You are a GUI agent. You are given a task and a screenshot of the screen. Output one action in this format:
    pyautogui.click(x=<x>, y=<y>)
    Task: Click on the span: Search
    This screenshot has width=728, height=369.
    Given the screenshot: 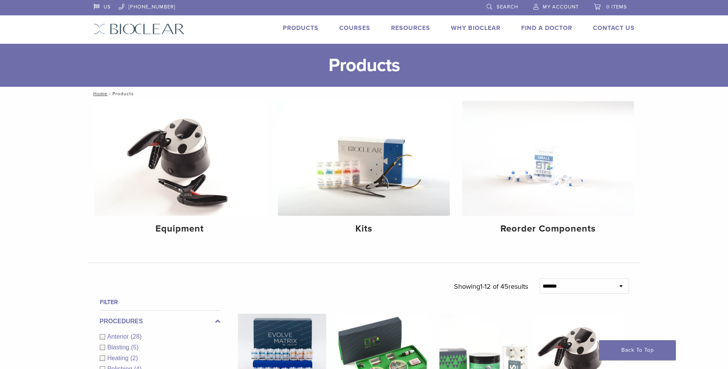 What is the action you would take?
    pyautogui.click(x=508, y=7)
    